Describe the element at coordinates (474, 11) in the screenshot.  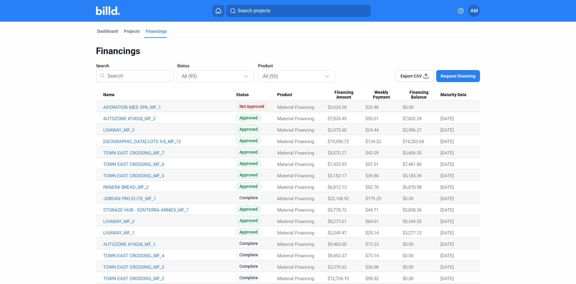
I see `span: AM` at that location.